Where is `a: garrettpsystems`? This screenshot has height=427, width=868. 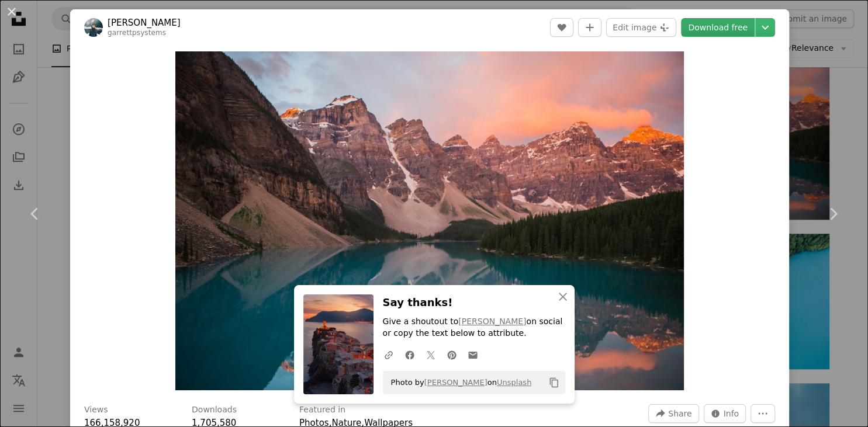 a: garrettpsystems is located at coordinates (137, 32).